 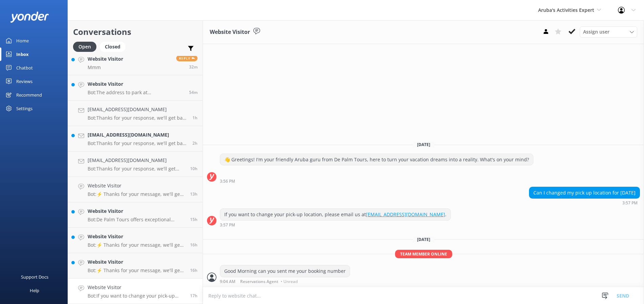 What do you see at coordinates (194, 295) in the screenshot?
I see `span: Aug 26 2025 03:57pm (UTC -04:00) America/Caracas` at bounding box center [194, 295].